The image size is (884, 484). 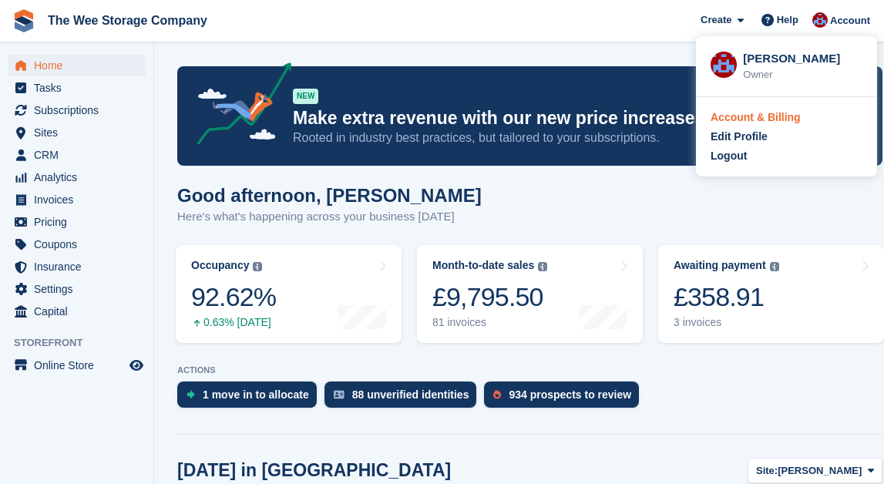 What do you see at coordinates (529, 294) in the screenshot?
I see `a: Month-to-date sales £9,795.50 81 invoices` at bounding box center [529, 294].